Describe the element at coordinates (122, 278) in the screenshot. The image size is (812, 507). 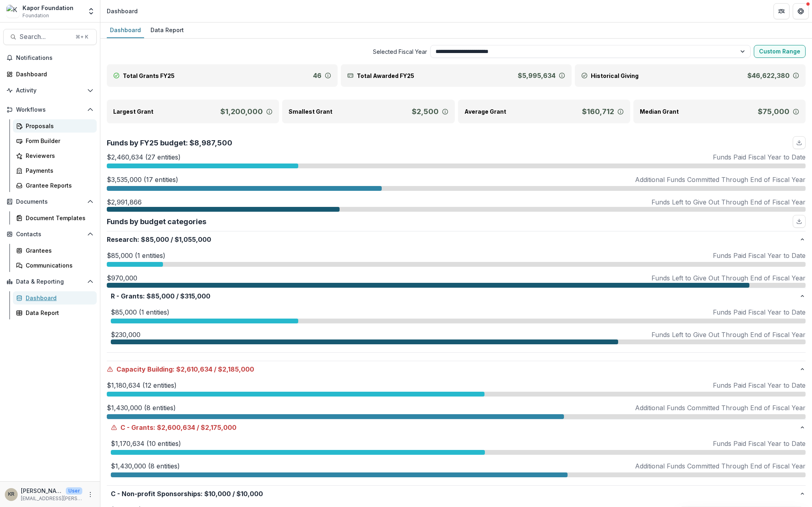
I see `p: $970,000` at that location.